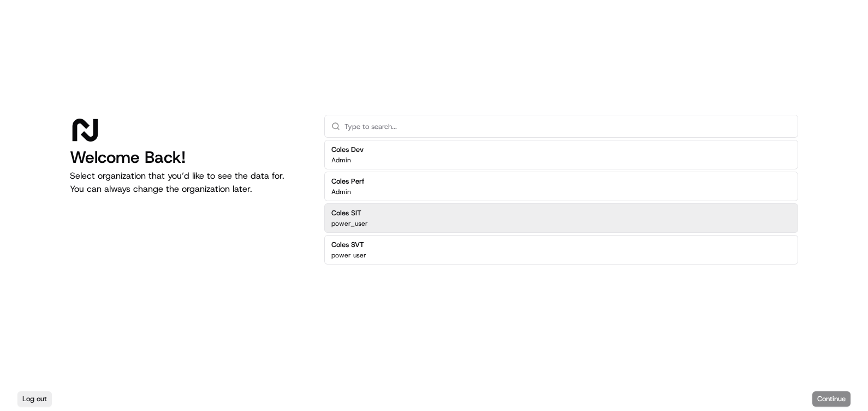 This screenshot has width=868, height=411. Describe the element at coordinates (189, 182) in the screenshot. I see `p: Select organization that you’d like to see the data for. You can always change the organization l...` at that location.